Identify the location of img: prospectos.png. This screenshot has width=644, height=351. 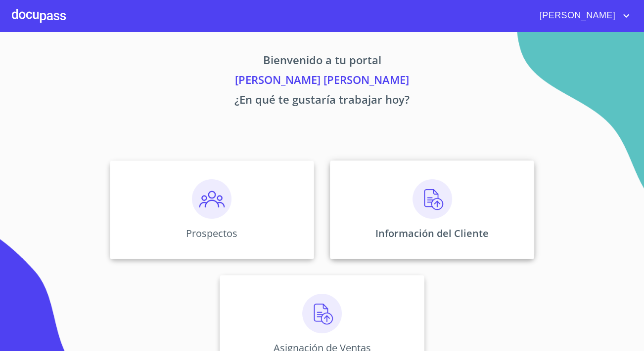
(212, 199).